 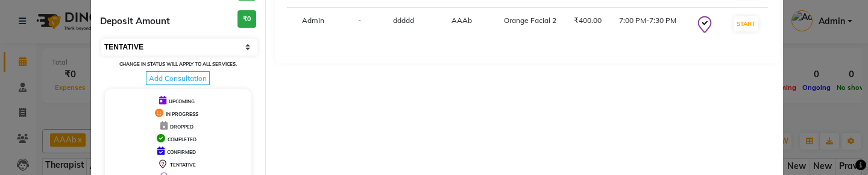 I want to click on span: COMPLETED, so click(x=182, y=139).